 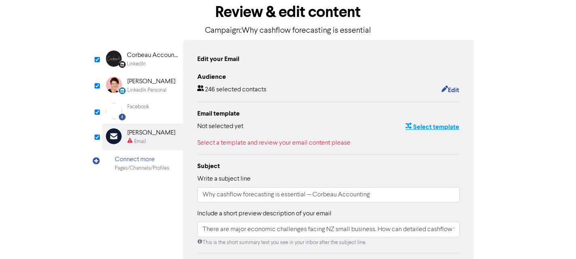 I want to click on div: Connect morePages/Channels/Profiles, so click(x=143, y=163).